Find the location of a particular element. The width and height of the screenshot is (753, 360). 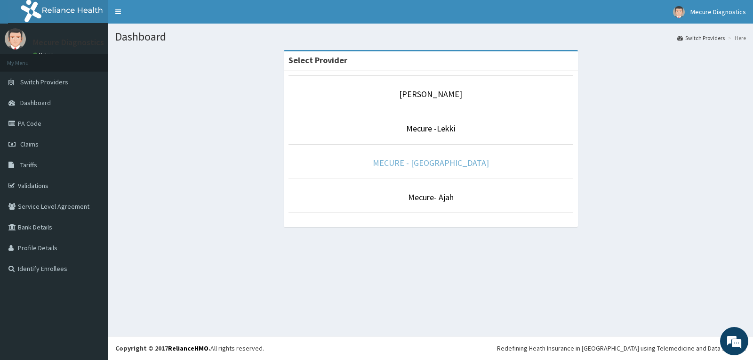

a: Online is located at coordinates (44, 55).